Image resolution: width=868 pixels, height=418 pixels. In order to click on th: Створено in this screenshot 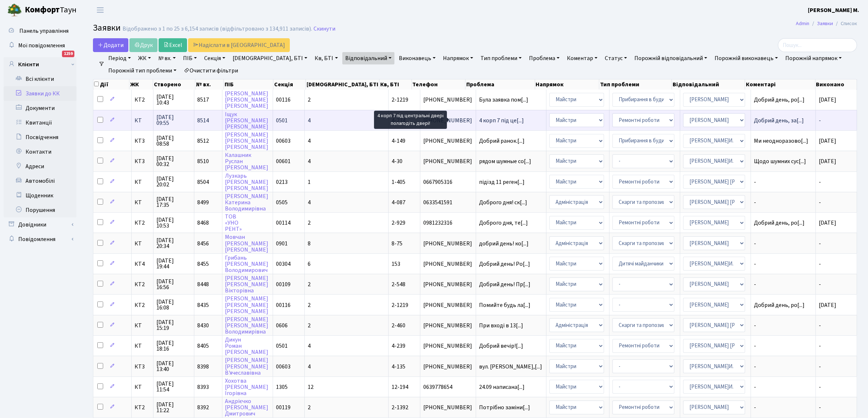, I will do `click(174, 85)`.